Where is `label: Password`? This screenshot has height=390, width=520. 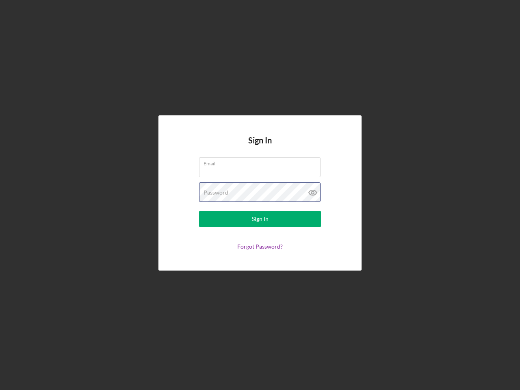 label: Password is located at coordinates (216, 193).